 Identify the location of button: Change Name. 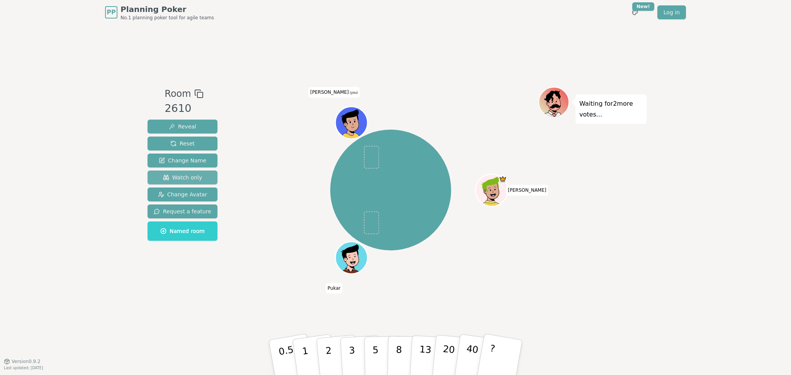
(182, 161).